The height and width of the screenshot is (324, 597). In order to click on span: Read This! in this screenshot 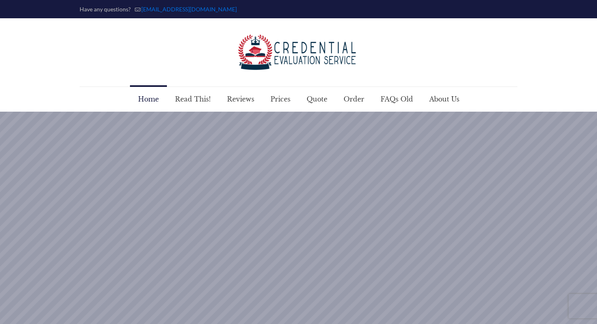, I will do `click(193, 99)`.